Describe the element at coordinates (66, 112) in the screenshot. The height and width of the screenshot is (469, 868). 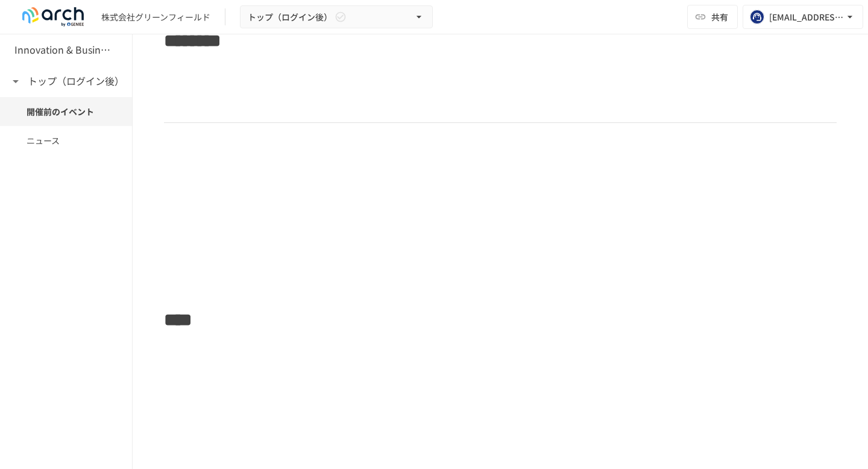
I see `span: 開催前のイベント` at that location.